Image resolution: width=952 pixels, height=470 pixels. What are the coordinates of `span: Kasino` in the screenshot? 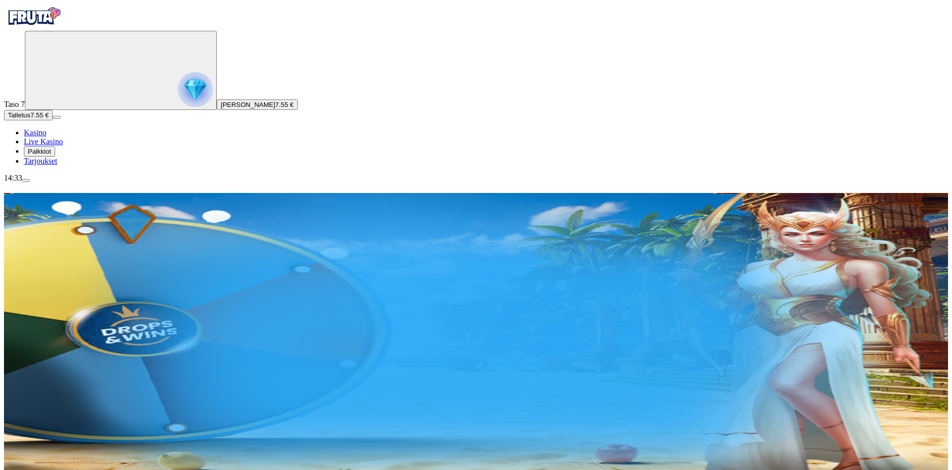 It's located at (35, 132).